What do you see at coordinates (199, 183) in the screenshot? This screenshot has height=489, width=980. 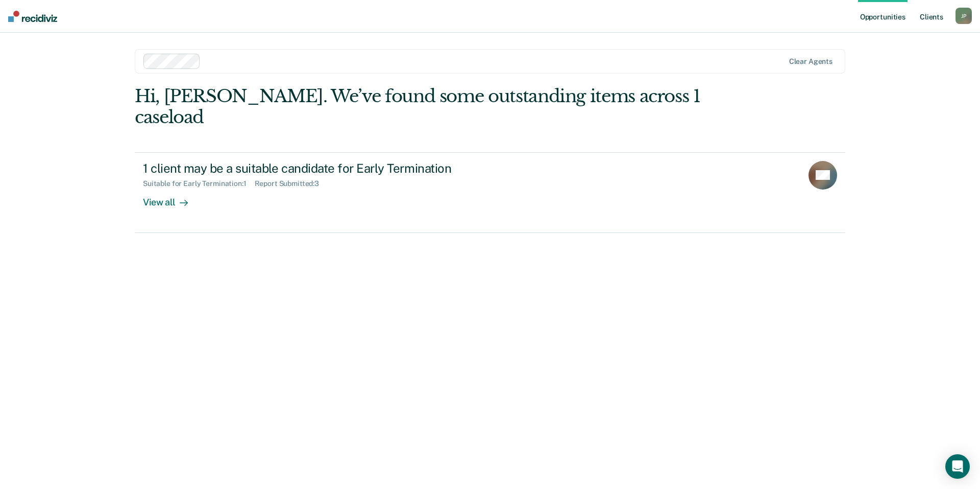 I see `div: Suitable for Early Termination : 1` at bounding box center [199, 183].